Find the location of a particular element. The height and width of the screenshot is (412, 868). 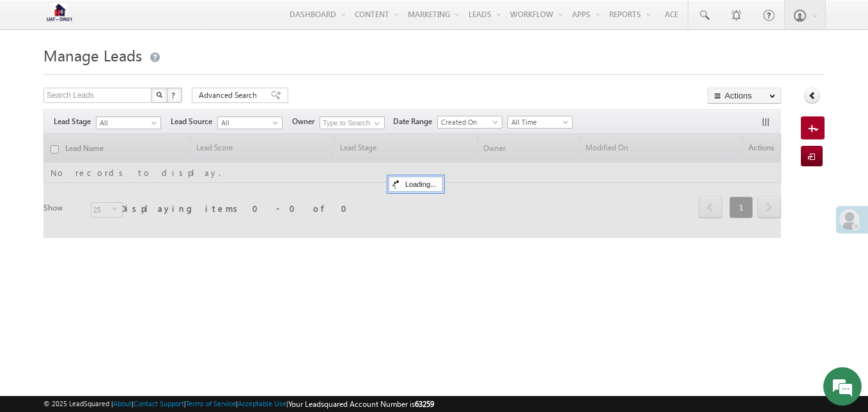

span: Owner is located at coordinates (306, 121).